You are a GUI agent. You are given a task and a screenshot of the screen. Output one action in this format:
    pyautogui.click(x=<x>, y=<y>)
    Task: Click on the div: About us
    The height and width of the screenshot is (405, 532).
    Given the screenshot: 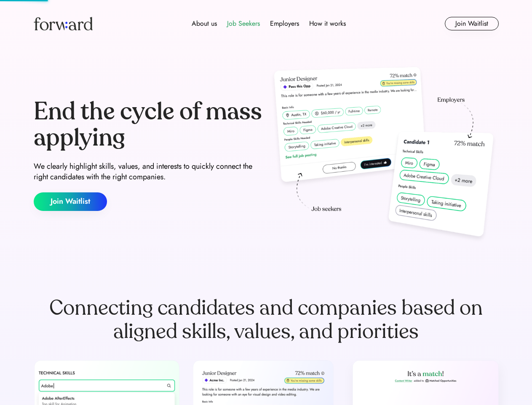 What is the action you would take?
    pyautogui.click(x=204, y=23)
    